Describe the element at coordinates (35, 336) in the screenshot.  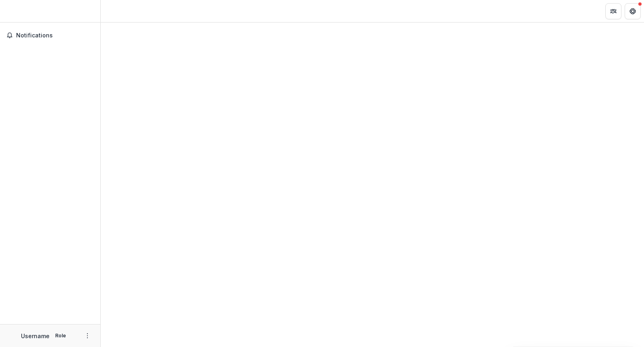
I see `p: Username` at that location.